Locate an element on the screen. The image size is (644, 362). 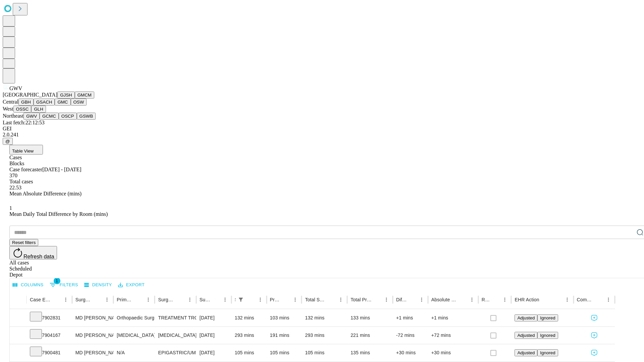
div: 221 mins is located at coordinates (370, 335).